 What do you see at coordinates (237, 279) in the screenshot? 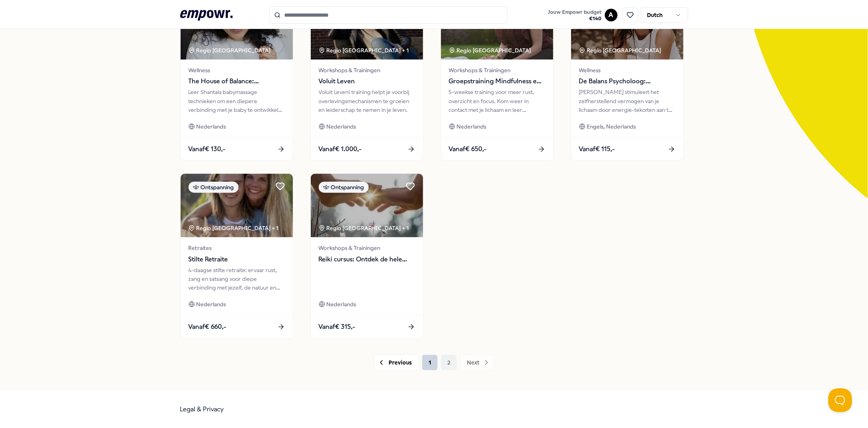
I see `div: 4-daagse stilte retraite: ervaar rust, zang en satsang voor diepe verbinding met jezelf, de natuu...` at bounding box center [237, 279].